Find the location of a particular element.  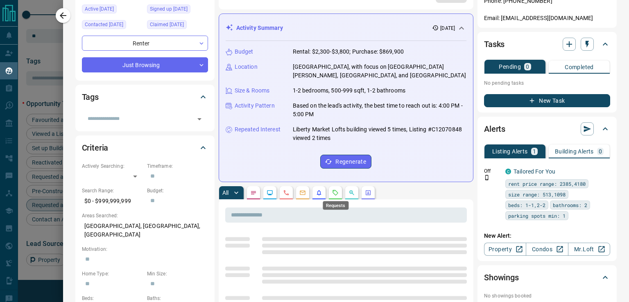

a: Mr.Loft is located at coordinates (589, 249).